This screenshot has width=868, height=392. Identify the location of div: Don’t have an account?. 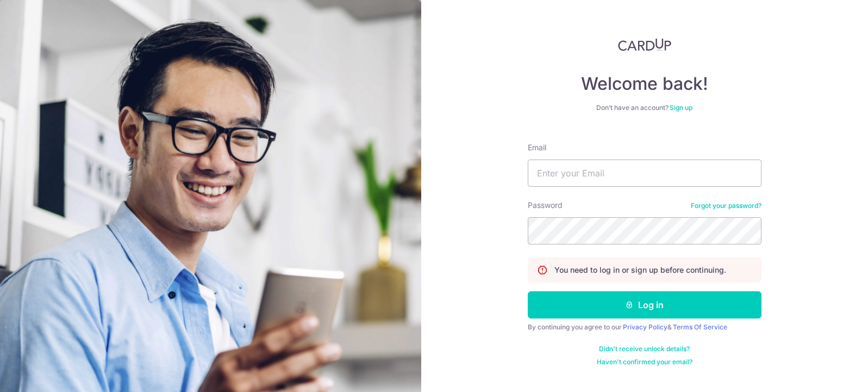
(645, 107).